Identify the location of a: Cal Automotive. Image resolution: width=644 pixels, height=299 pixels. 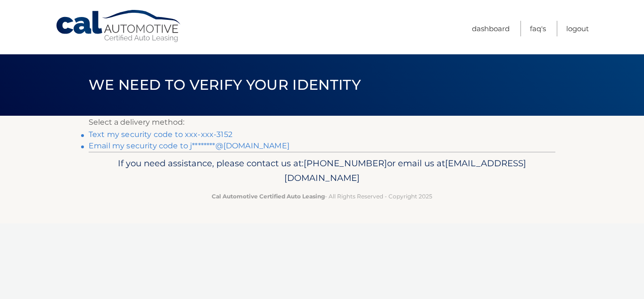
(119, 26).